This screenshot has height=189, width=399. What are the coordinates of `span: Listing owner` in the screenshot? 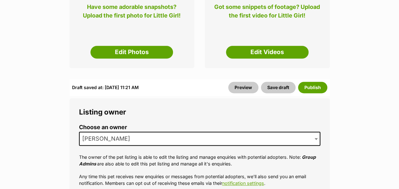 It's located at (103, 111).